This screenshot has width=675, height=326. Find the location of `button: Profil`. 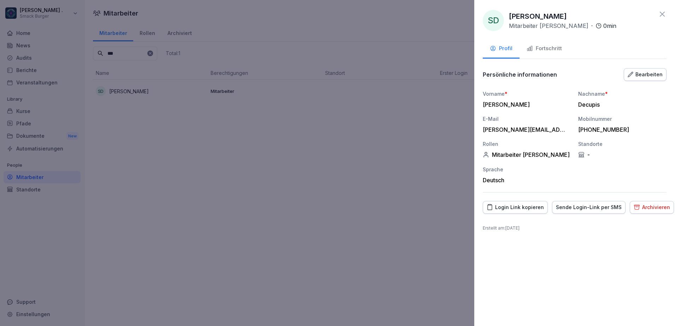

button: Profil is located at coordinates (501, 49).